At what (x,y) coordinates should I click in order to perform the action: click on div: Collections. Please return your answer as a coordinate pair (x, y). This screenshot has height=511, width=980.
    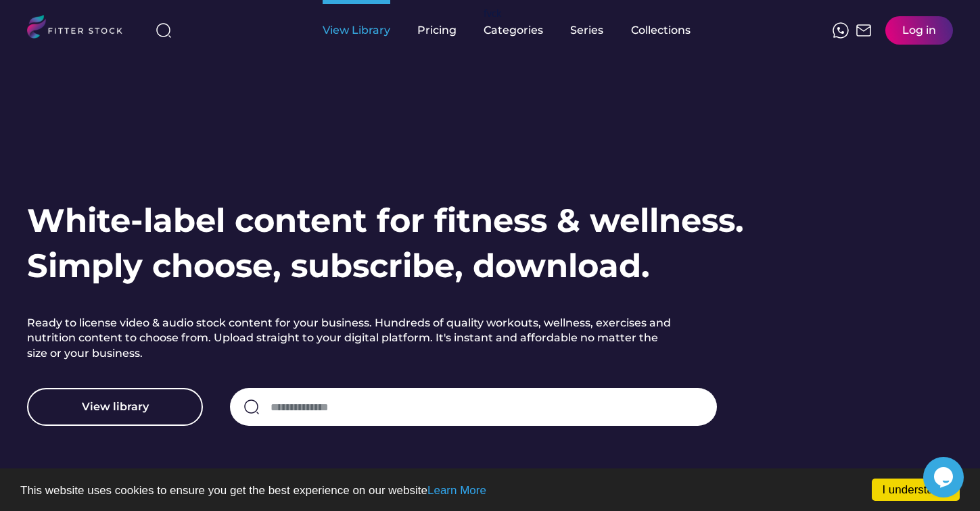
    Looking at the image, I should click on (661, 30).